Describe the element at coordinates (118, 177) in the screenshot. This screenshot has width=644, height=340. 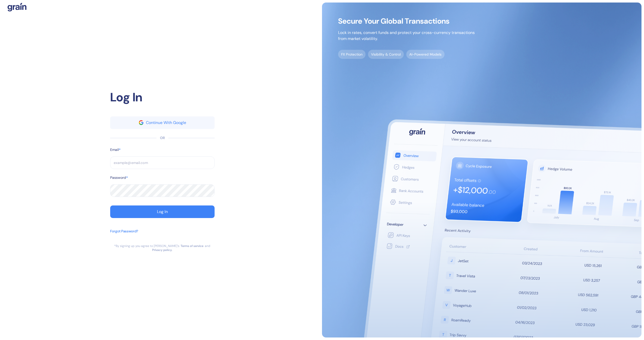
I see `label: Password` at that location.